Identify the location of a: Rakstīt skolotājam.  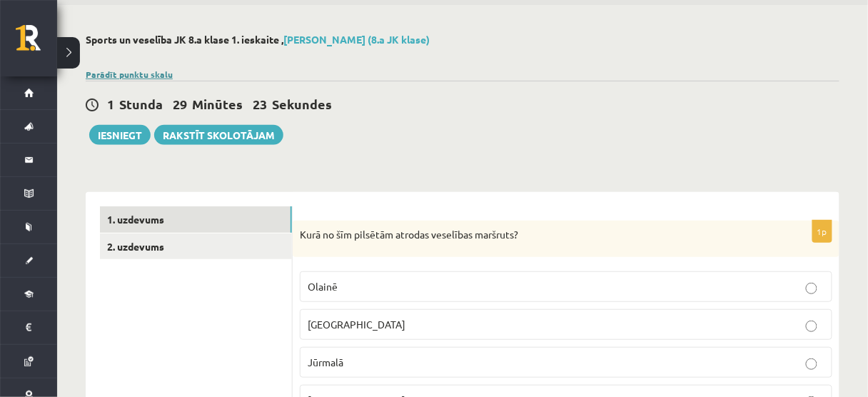
(219, 135).